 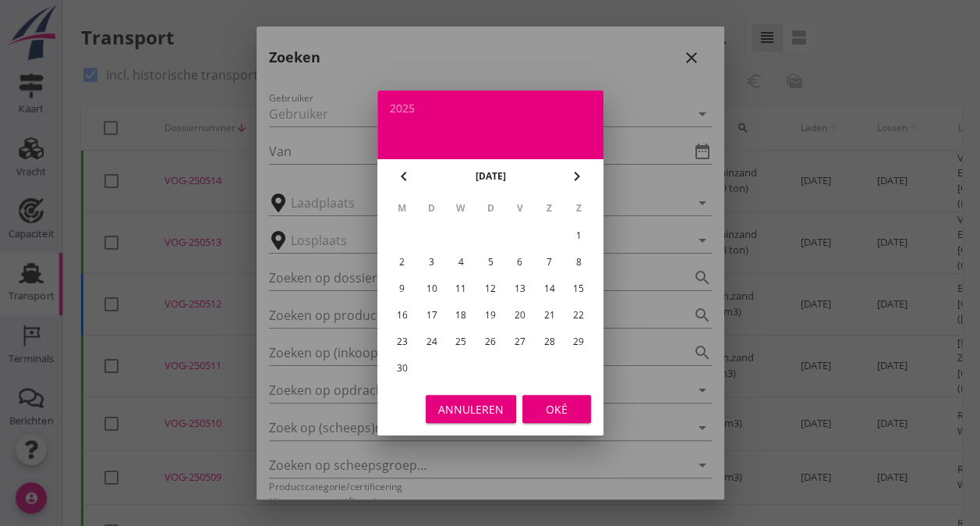 What do you see at coordinates (519, 289) in the screenshot?
I see `button: 13` at bounding box center [519, 289].